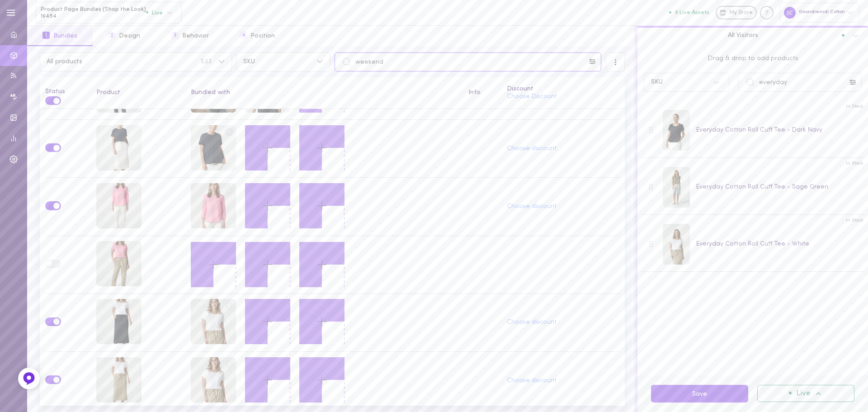  What do you see at coordinates (692, 12) in the screenshot?
I see `a: 9 Live Assets` at bounding box center [692, 12].